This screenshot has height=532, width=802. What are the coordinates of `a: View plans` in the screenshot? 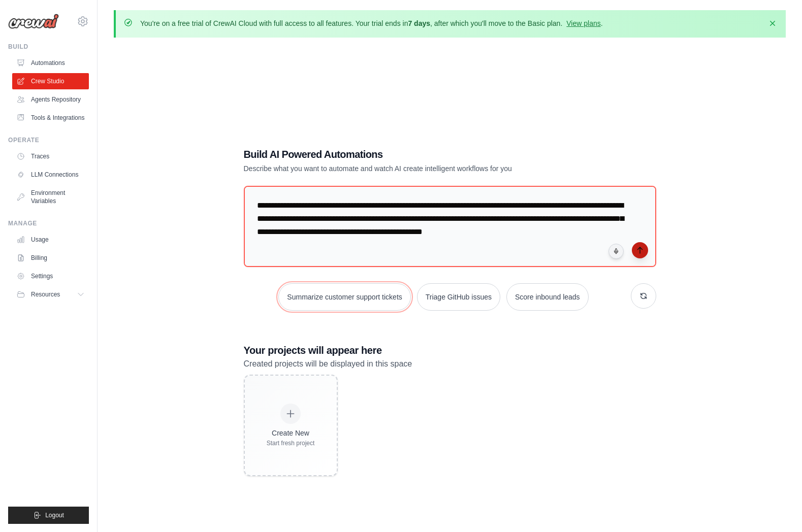 It's located at (583, 23).